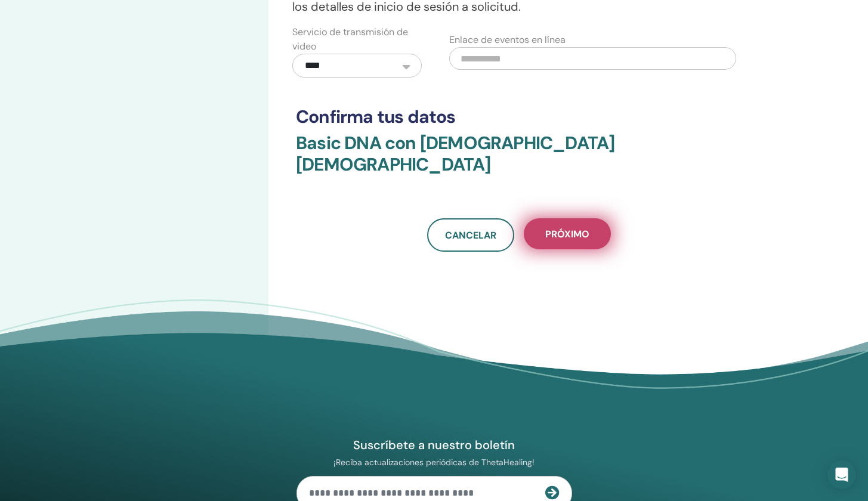 This screenshot has height=501, width=868. What do you see at coordinates (567, 234) in the screenshot?
I see `button: próximo` at bounding box center [567, 234].